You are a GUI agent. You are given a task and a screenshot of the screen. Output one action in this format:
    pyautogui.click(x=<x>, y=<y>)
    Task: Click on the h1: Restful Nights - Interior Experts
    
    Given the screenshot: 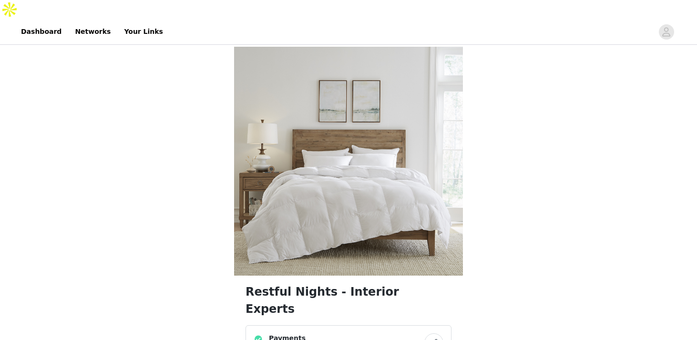 What is the action you would take?
    pyautogui.click(x=349, y=300)
    